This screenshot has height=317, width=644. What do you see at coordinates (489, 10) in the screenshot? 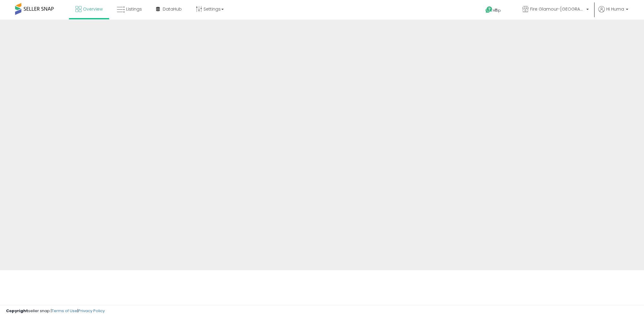
I see `i: Get Help` at bounding box center [489, 10].